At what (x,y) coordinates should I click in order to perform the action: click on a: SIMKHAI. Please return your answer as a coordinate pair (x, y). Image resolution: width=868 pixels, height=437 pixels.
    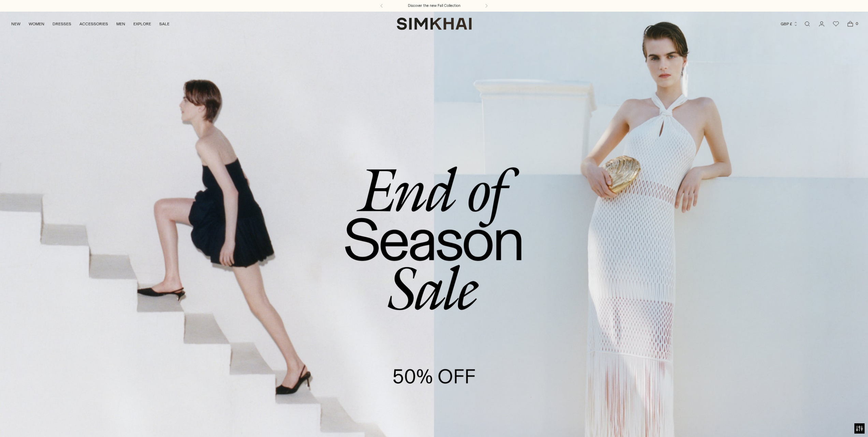
    Looking at the image, I should click on (434, 23).